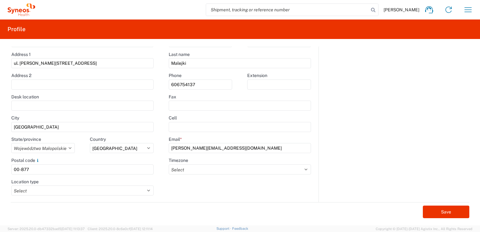  Describe the element at coordinates (120, 229) in the screenshot. I see `span: Client: 2025.20.0-8c6e0cf` at that location.